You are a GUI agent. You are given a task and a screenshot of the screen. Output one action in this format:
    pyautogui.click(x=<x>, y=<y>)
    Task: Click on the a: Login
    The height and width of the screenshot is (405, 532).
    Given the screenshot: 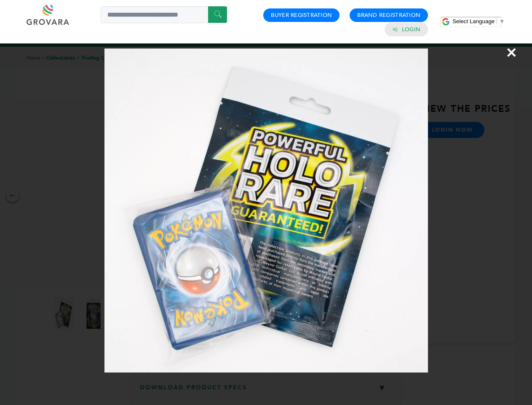 What is the action you would take?
    pyautogui.click(x=411, y=30)
    